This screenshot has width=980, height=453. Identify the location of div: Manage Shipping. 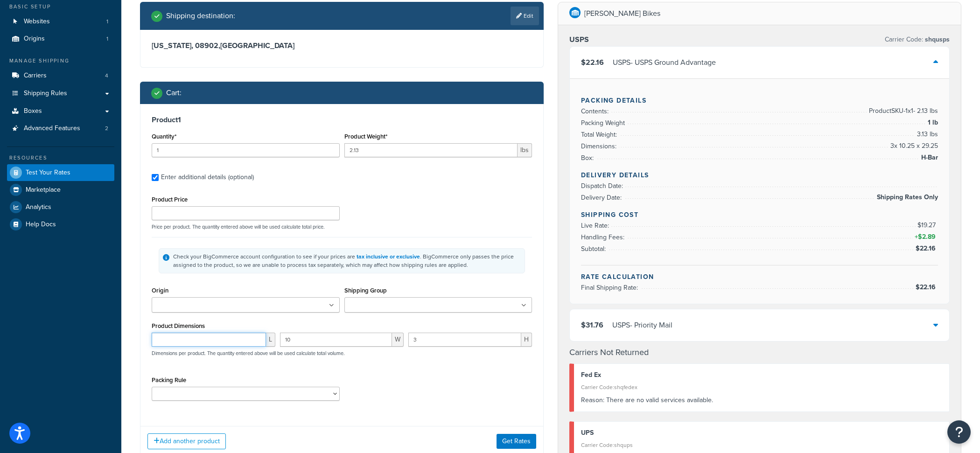
(61, 61).